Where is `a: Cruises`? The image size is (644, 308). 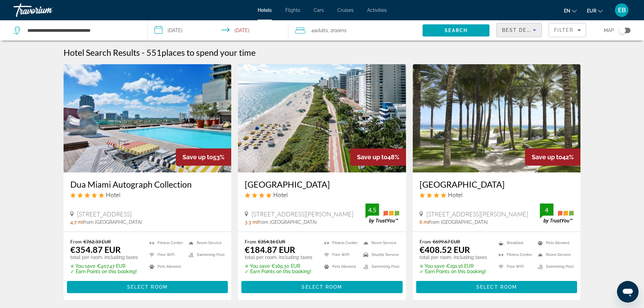
a: Cruises is located at coordinates (346, 10).